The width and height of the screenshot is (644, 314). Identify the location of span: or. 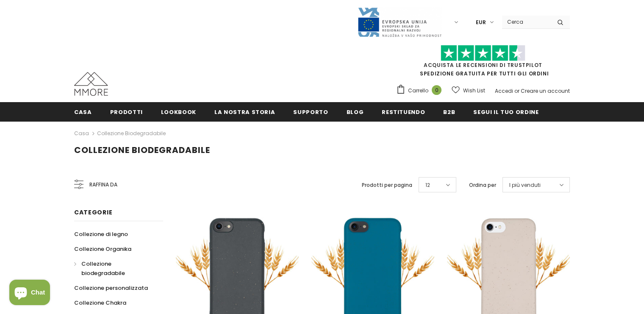
(517, 91).